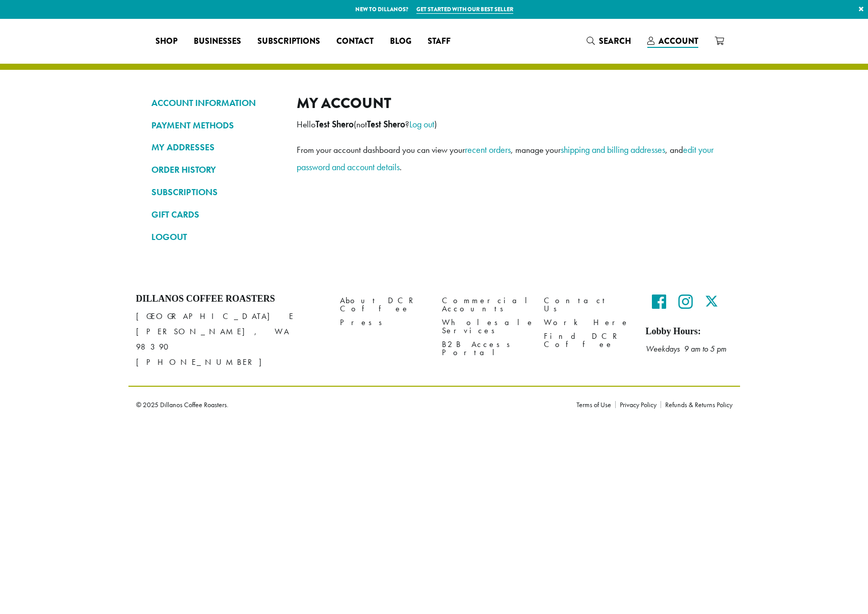  What do you see at coordinates (216, 174) in the screenshot?
I see `nav: Account pages` at bounding box center [216, 174].